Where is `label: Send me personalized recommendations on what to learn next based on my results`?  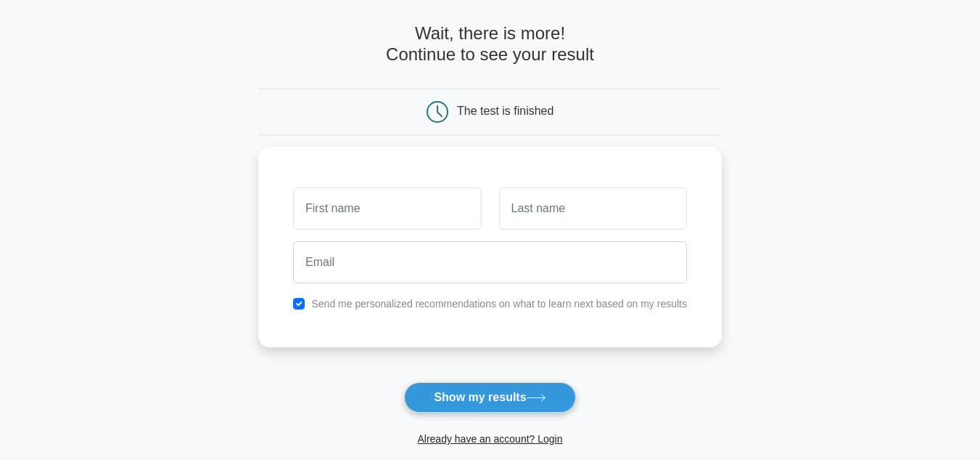 label: Send me personalized recommendations on what to learn next based on my results is located at coordinates (499, 304).